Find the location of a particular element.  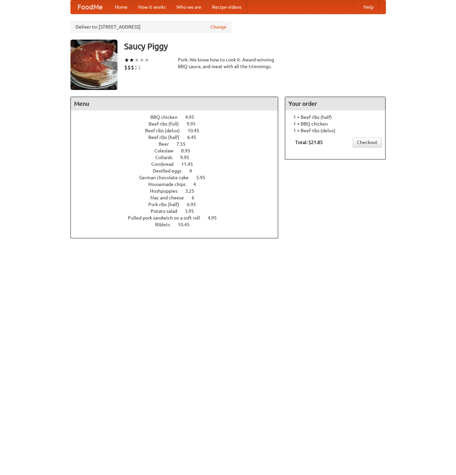

a: Potato salad 3.95 is located at coordinates (179, 211).